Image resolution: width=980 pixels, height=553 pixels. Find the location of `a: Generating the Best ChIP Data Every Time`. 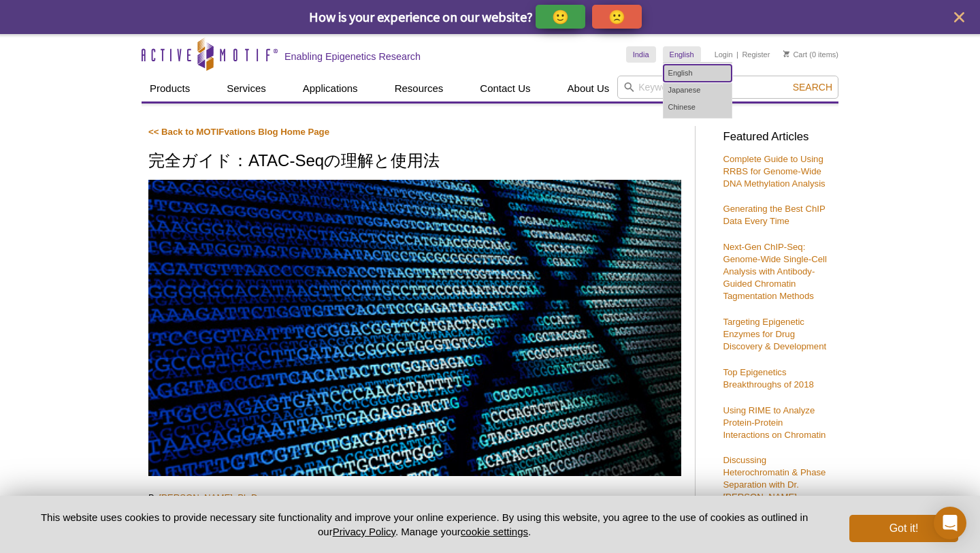

a: Generating the Best ChIP Data Every Time is located at coordinates (774, 214).